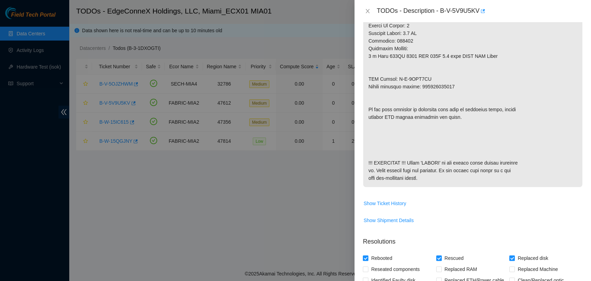  I want to click on p: Resolutions, so click(472, 238).